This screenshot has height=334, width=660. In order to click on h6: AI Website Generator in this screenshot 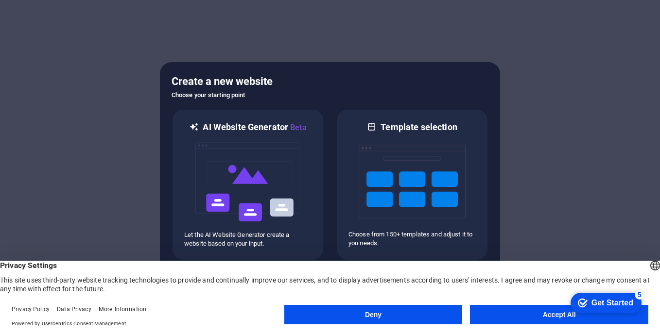, I will do `click(254, 127)`.